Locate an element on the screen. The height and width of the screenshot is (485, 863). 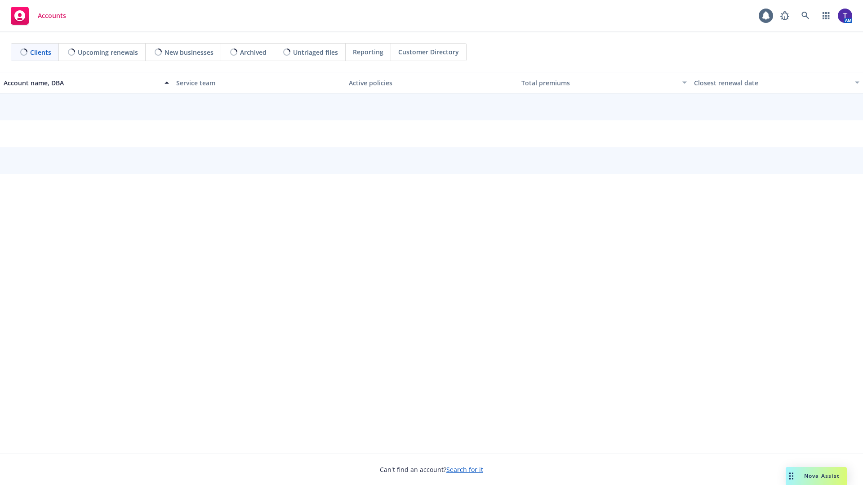
div: Account name, DBA is located at coordinates (81, 83).